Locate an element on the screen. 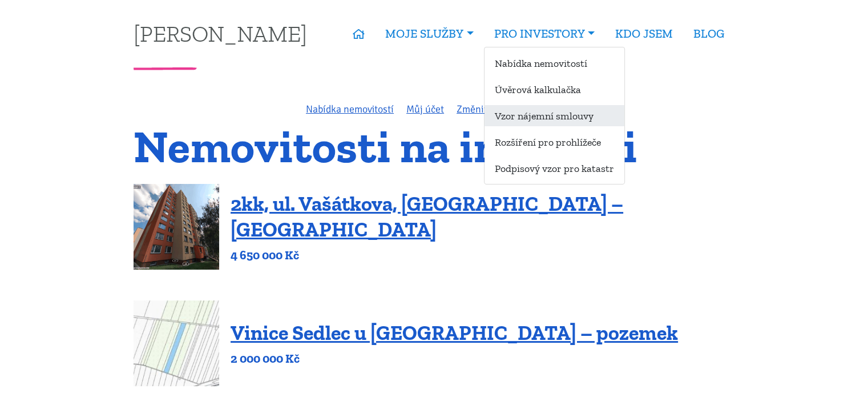 This screenshot has width=868, height=397. a: Podpisový vzor pro katastr is located at coordinates (554, 168).